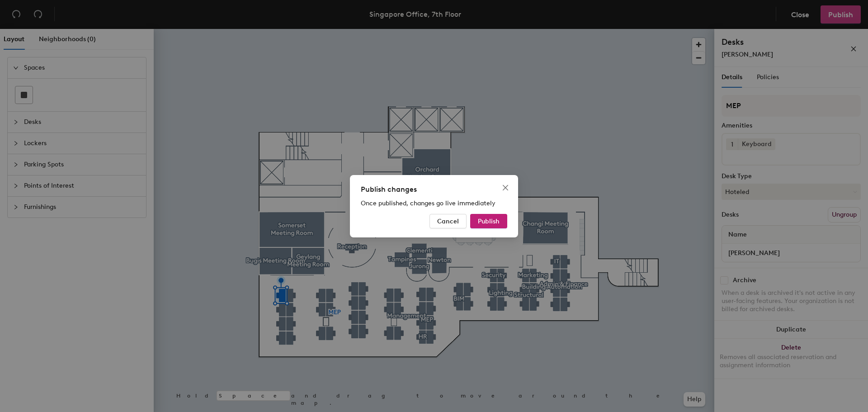 This screenshot has height=412, width=868. Describe the element at coordinates (505, 188) in the screenshot. I see `button: Close` at that location.